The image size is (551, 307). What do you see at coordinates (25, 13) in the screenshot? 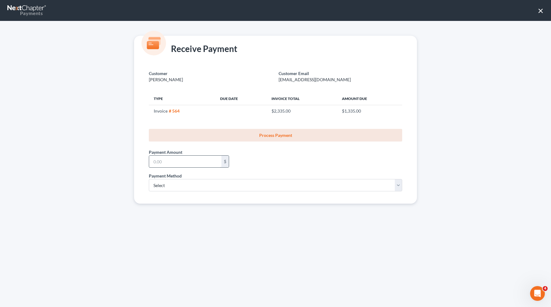
I see `div: Payments` at bounding box center [25, 13].